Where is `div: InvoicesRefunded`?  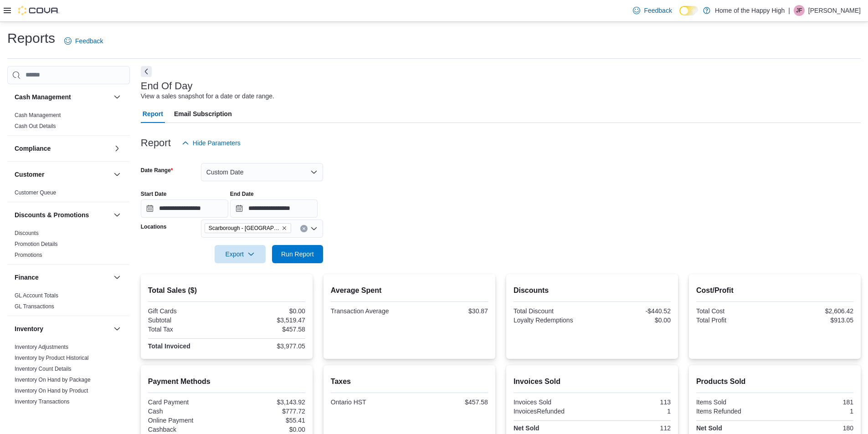 div: InvoicesRefunded is located at coordinates (552, 412).